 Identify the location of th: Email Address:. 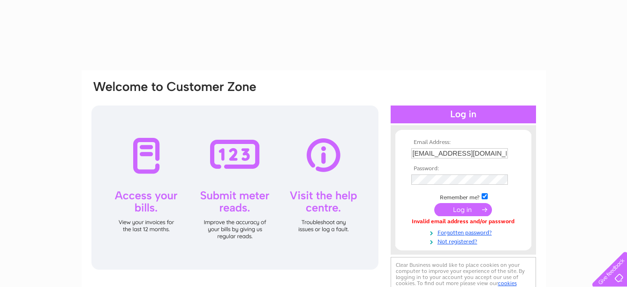
(463, 143).